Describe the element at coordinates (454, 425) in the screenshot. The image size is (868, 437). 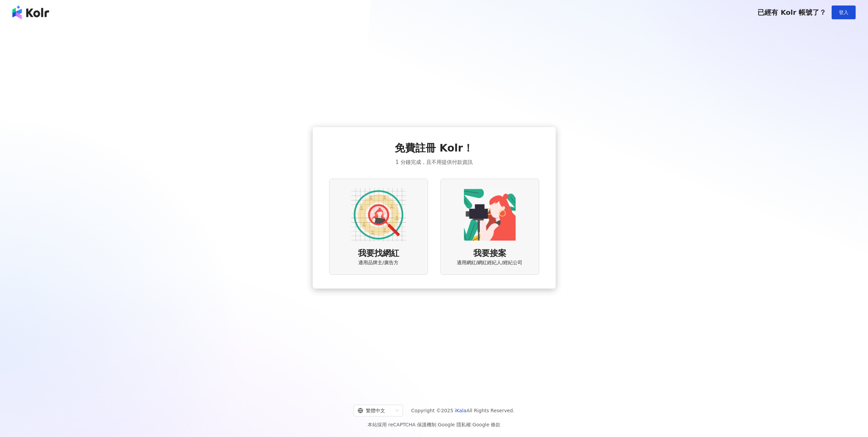
I see `a: Google 隱私權` at that location.